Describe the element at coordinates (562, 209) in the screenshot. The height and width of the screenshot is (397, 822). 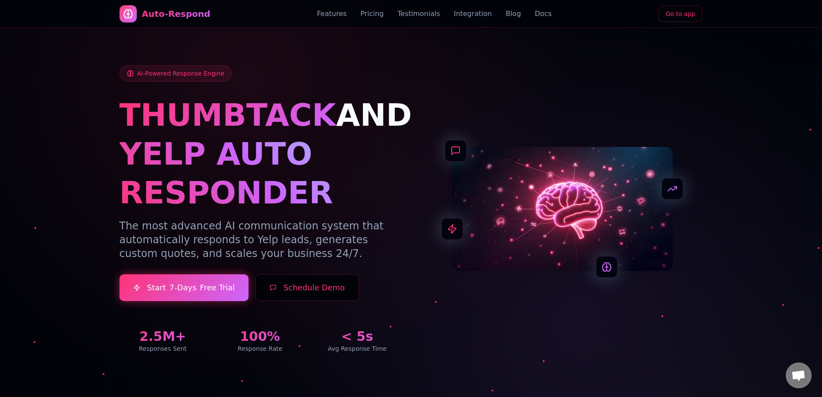
I see `img: AI Neural Network Brain` at that location.